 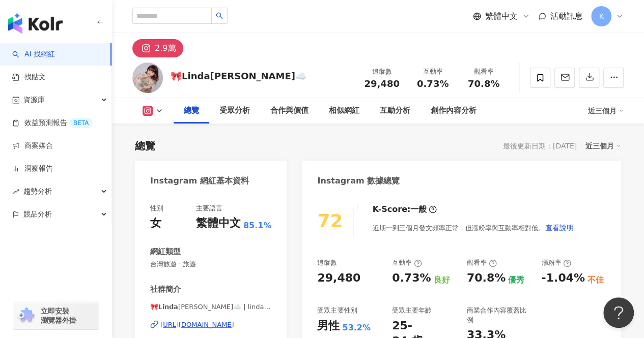 What do you see at coordinates (219, 223) in the screenshot?
I see `div: 繁體中文` at bounding box center [219, 223].